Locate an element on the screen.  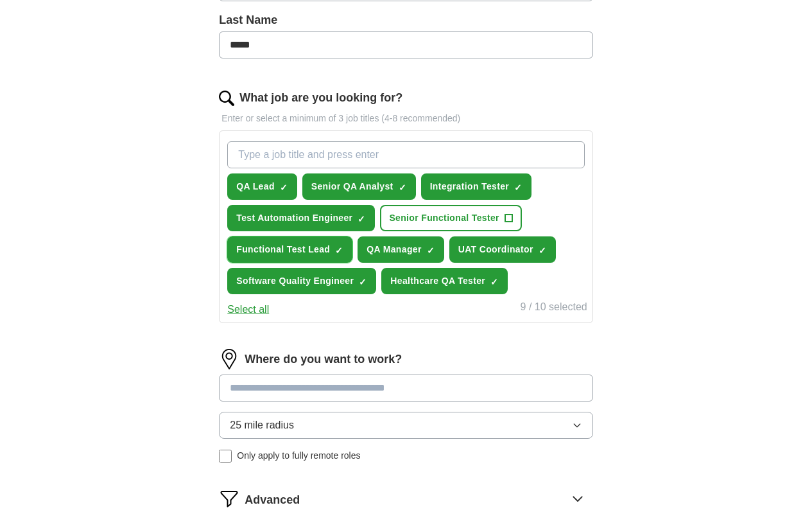
button: QA Lead✓ is located at coordinates (262, 186).